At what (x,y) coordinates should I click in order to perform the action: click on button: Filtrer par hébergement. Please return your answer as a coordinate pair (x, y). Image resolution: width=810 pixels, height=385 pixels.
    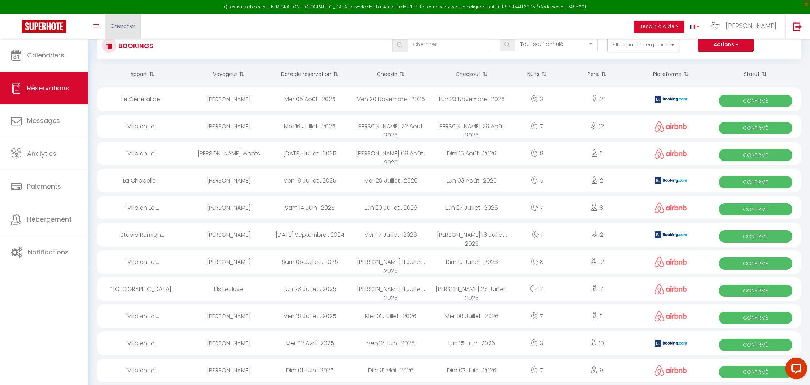
    Looking at the image, I should click on (643, 45).